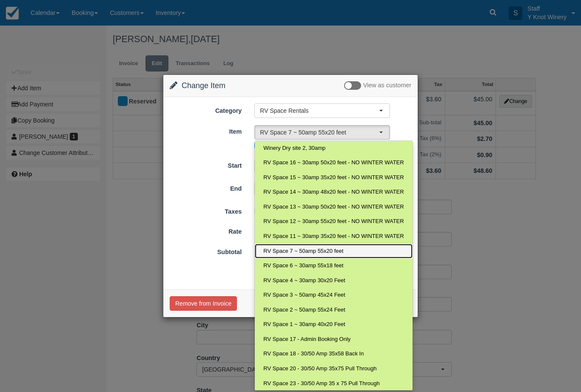 The width and height of the screenshot is (581, 392). I want to click on span: RV Space 23 - 30/50 Amp 35 x 75 Pull Through, so click(321, 383).